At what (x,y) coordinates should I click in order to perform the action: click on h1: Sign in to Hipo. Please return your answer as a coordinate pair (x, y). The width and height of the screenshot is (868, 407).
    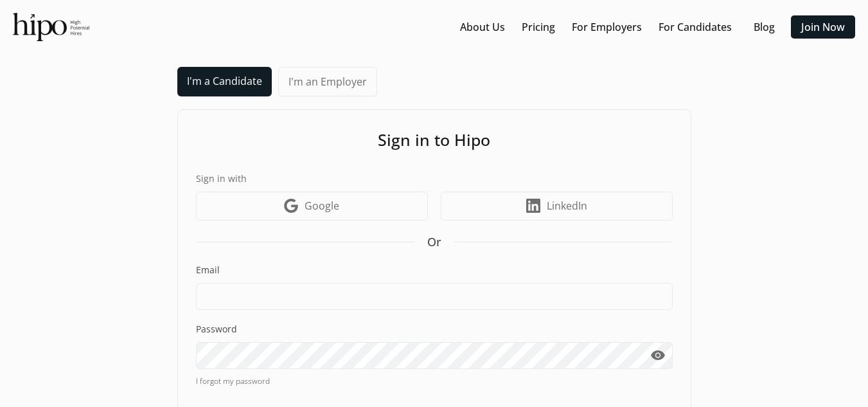
    Looking at the image, I should click on (434, 140).